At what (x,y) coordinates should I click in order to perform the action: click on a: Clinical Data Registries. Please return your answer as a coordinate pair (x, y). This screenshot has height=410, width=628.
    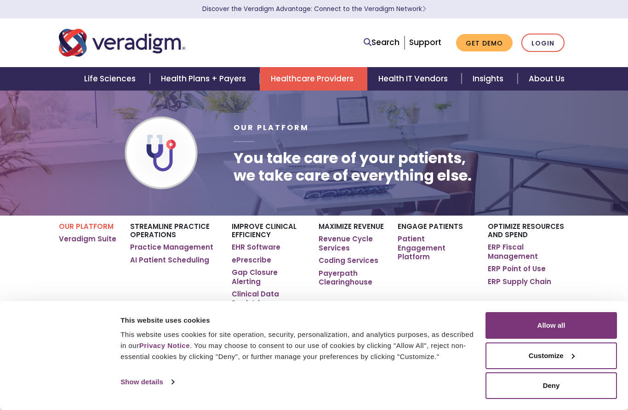
    Looking at the image, I should click on (268, 299).